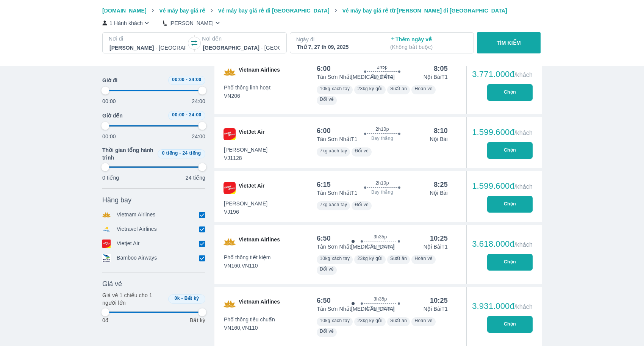 This screenshot has height=346, width=644. Describe the element at coordinates (148, 39) in the screenshot. I see `p: Nơi đi` at that location.